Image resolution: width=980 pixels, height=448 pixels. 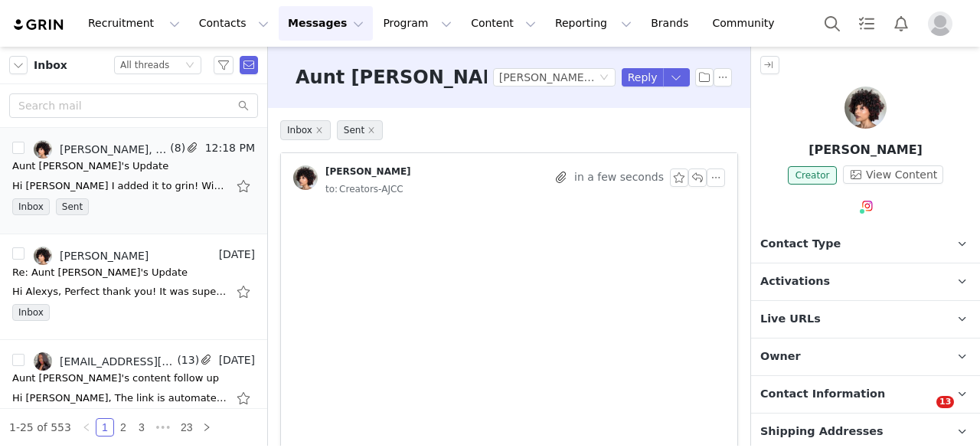 What do you see at coordinates (234, 23) in the screenshot?
I see `button: Contacts` at bounding box center [234, 23].